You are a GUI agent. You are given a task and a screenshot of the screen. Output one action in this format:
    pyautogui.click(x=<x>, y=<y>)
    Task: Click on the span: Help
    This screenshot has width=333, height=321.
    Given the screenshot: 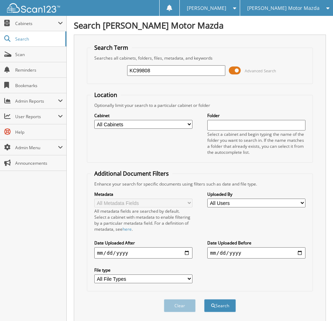 What is the action you would take?
    pyautogui.click(x=39, y=132)
    